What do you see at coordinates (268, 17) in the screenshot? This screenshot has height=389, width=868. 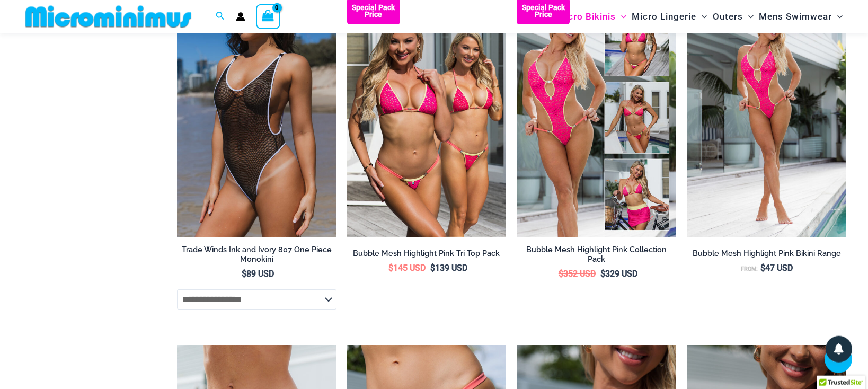 I see `a: View Shopping Cart, empty` at bounding box center [268, 17].